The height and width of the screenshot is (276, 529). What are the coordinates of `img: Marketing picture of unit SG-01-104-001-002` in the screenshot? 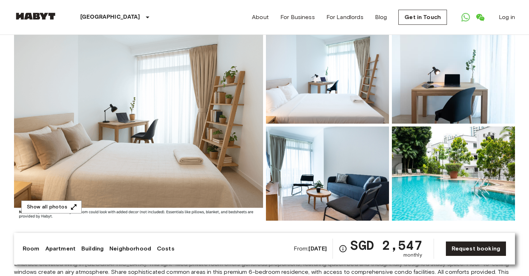 It's located at (139, 125).